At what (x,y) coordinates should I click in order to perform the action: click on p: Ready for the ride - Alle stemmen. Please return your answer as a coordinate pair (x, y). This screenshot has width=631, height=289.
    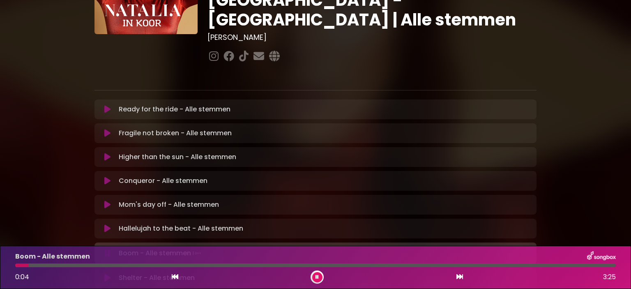
    Looking at the image, I should click on (175, 109).